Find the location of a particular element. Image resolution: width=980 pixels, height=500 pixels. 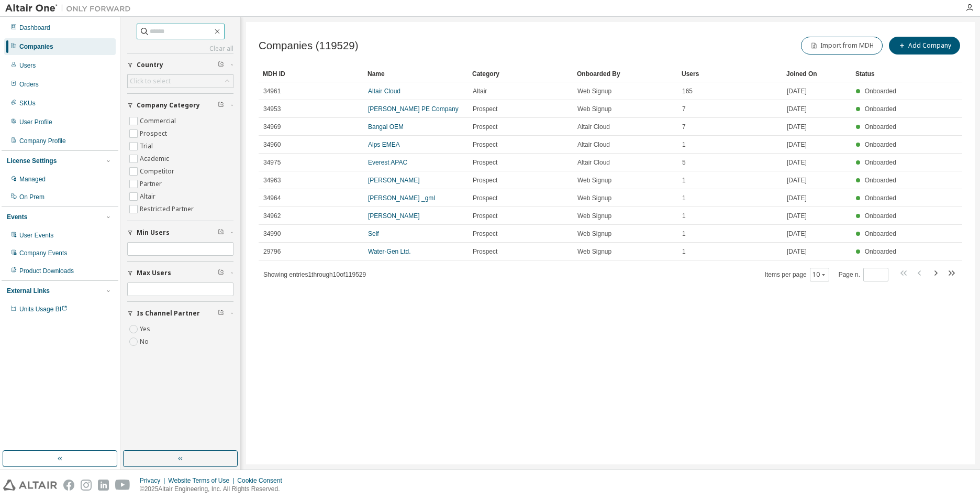

span: 34961 is located at coordinates (272, 91).